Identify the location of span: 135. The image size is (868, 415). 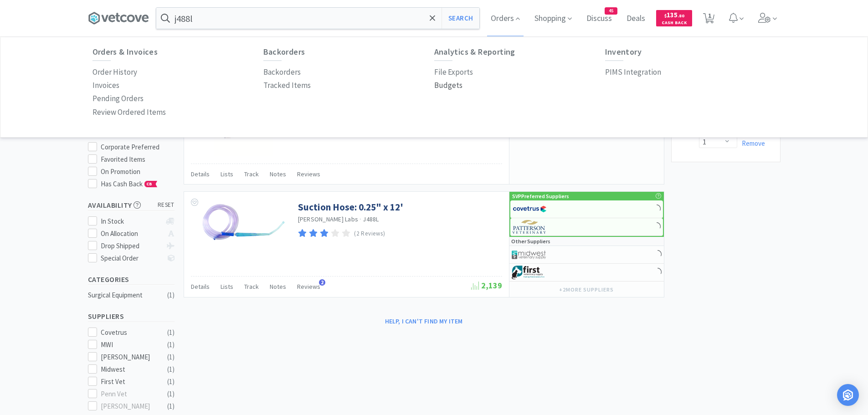
(674, 14).